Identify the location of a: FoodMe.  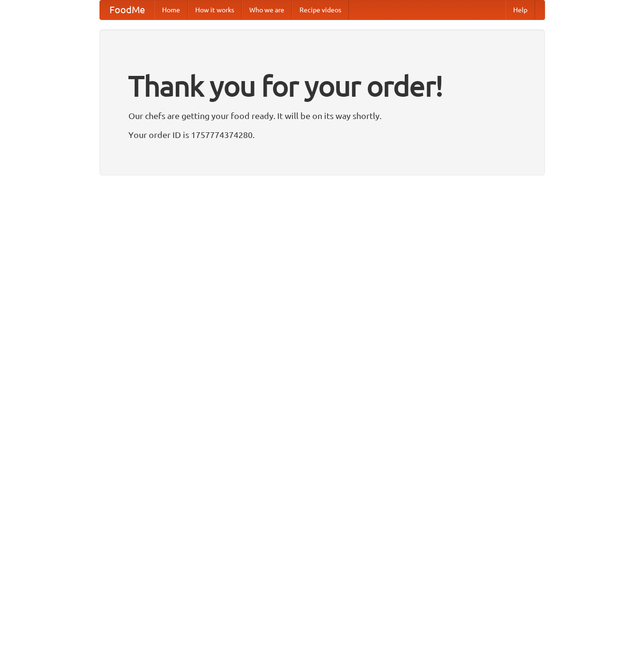
(127, 10).